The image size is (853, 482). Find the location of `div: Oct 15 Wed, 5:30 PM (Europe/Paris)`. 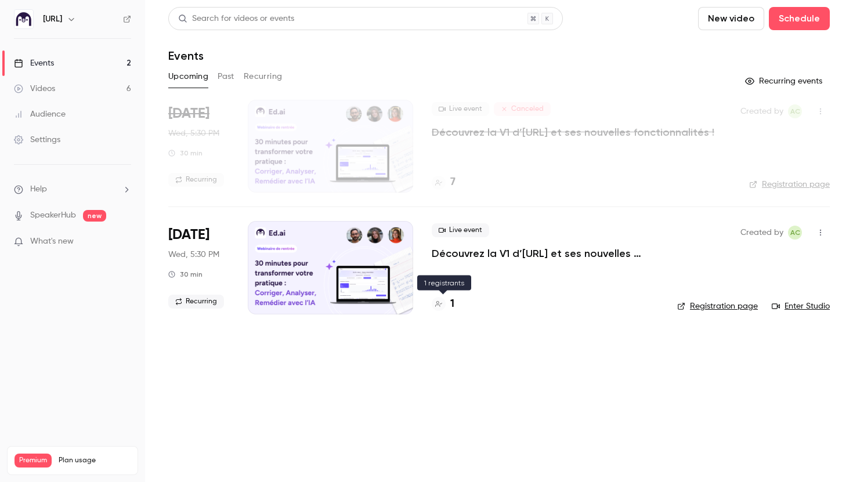

div: Oct 15 Wed, 5:30 PM (Europe/Paris) is located at coordinates (198, 146).